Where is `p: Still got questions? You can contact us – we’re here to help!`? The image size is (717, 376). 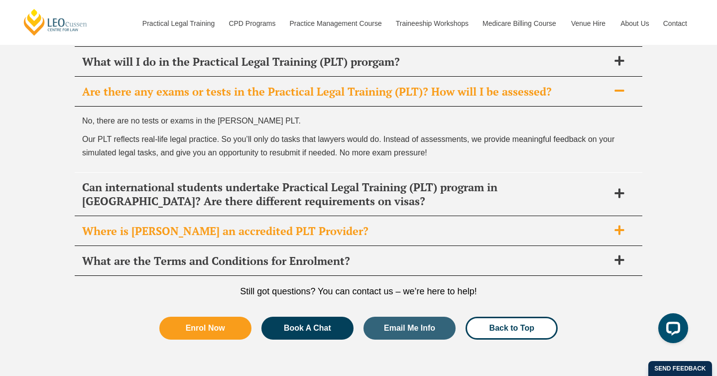 p: Still got questions? You can contact us – we’re here to help! is located at coordinates (359, 291).